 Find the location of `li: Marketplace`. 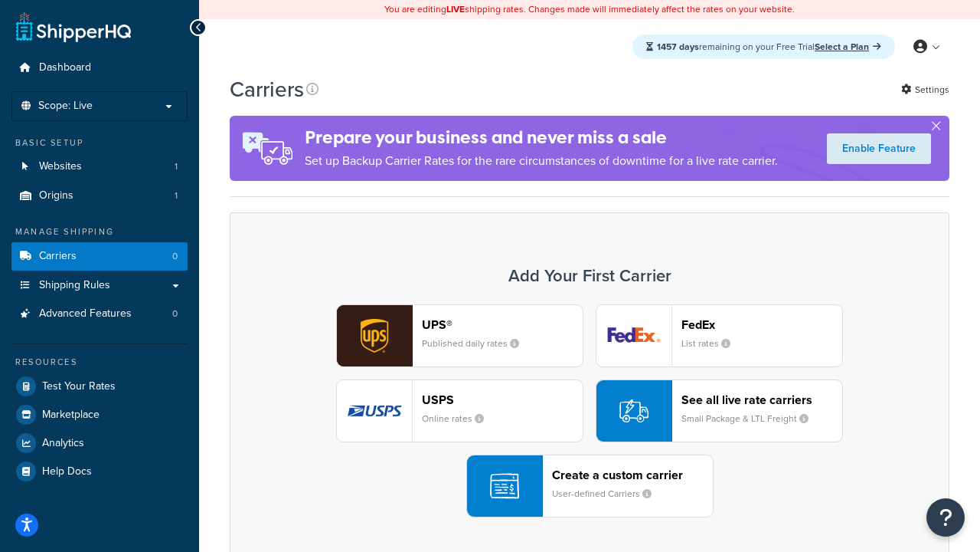

li: Marketplace is located at coordinates (100, 415).